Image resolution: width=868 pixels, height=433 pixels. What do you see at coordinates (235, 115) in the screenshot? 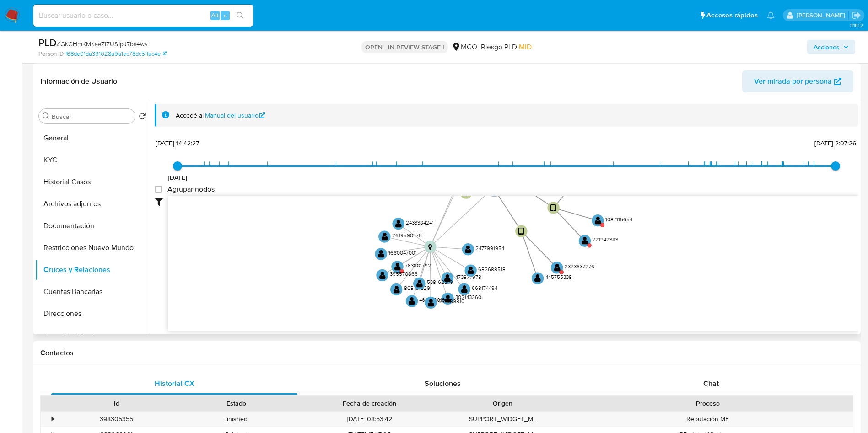
I see `a: Manual del usuario` at bounding box center [235, 115].